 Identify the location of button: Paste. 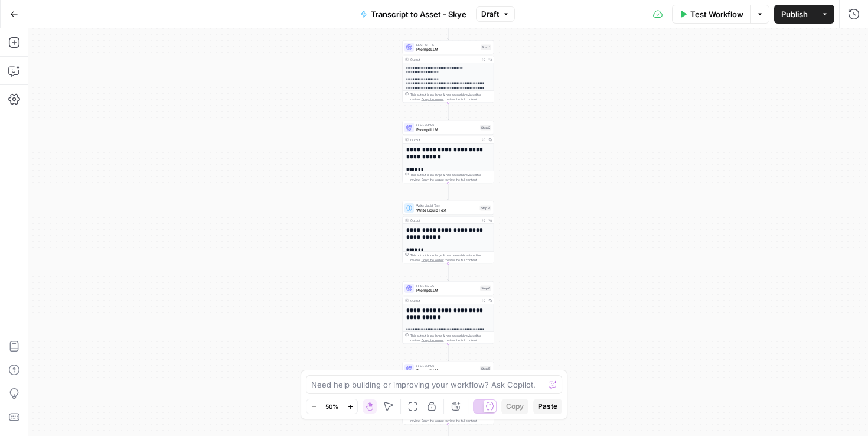
(547, 406).